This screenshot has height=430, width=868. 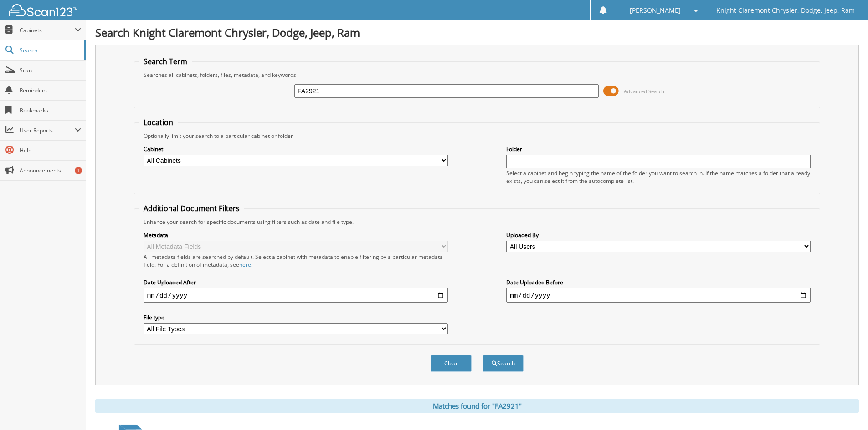 What do you see at coordinates (296, 235) in the screenshot?
I see `label: Metadata` at bounding box center [296, 235].